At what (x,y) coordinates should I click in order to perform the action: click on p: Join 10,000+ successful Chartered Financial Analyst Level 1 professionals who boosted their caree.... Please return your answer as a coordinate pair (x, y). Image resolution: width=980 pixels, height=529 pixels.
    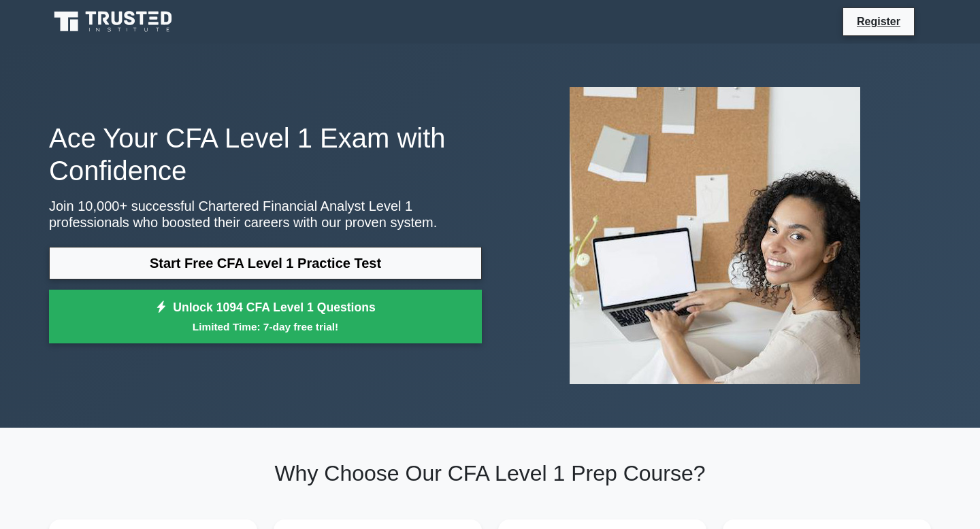
    Looking at the image, I should click on (265, 214).